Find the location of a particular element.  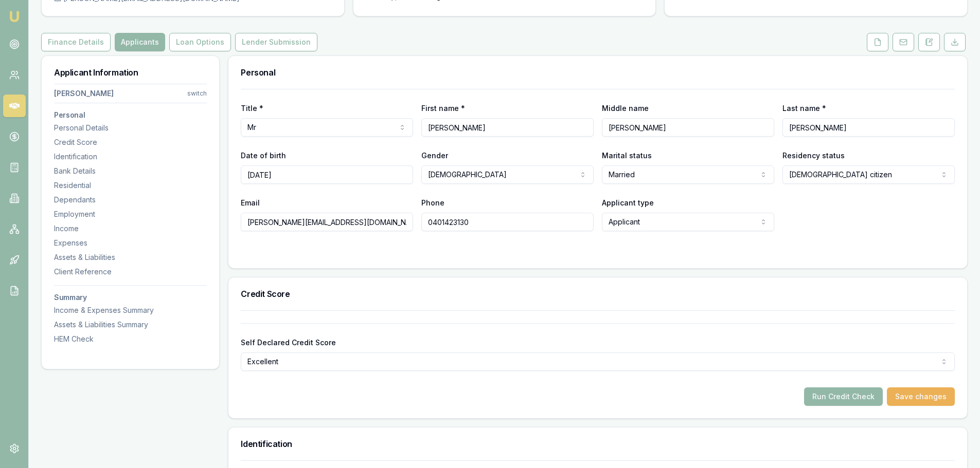

label: Applicant type is located at coordinates (628, 203).